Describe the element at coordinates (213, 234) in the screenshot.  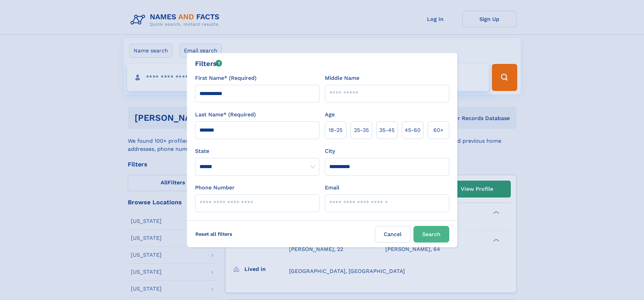
I see `label: Reset all filters` at that location.